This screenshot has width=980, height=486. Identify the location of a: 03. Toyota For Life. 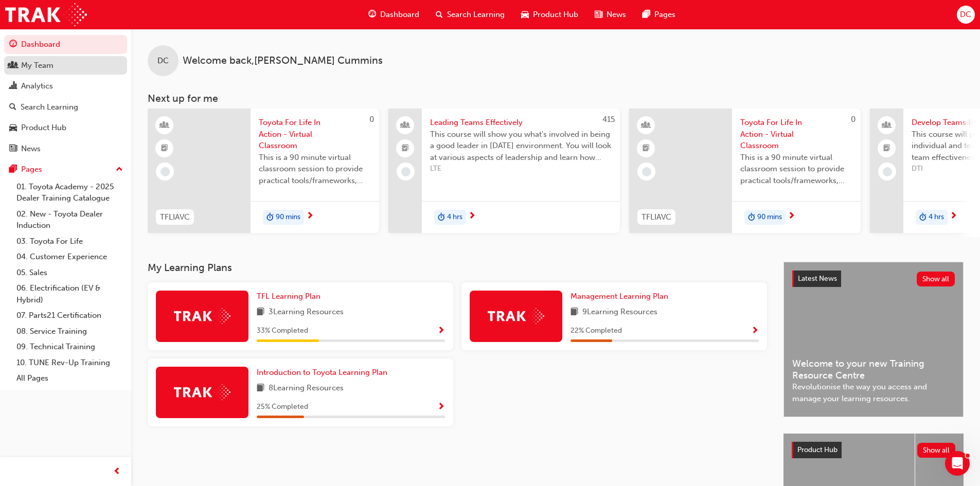
(70, 242).